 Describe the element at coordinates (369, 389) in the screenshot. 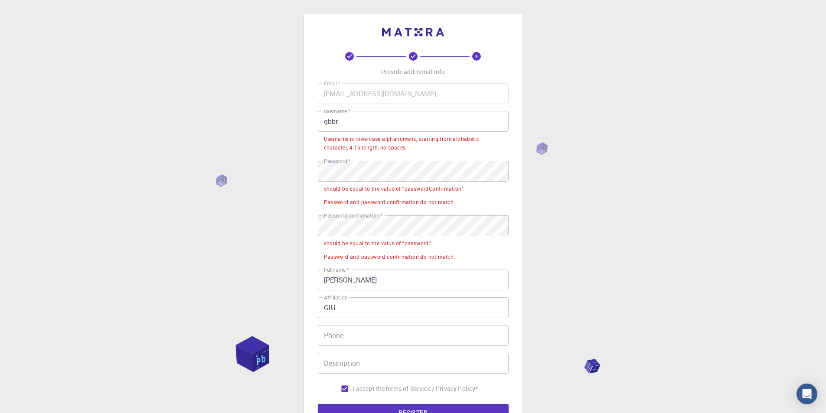

I see `span: I accept the` at that location.